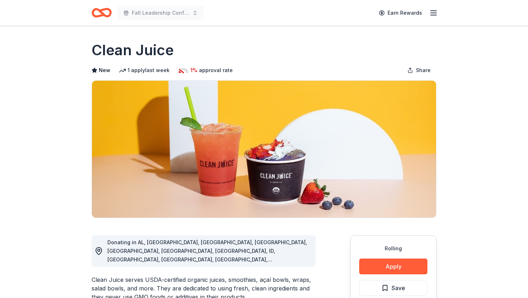 The image size is (528, 298). Describe the element at coordinates (161, 13) in the screenshot. I see `span: Fall Leadership Conference` at that location.